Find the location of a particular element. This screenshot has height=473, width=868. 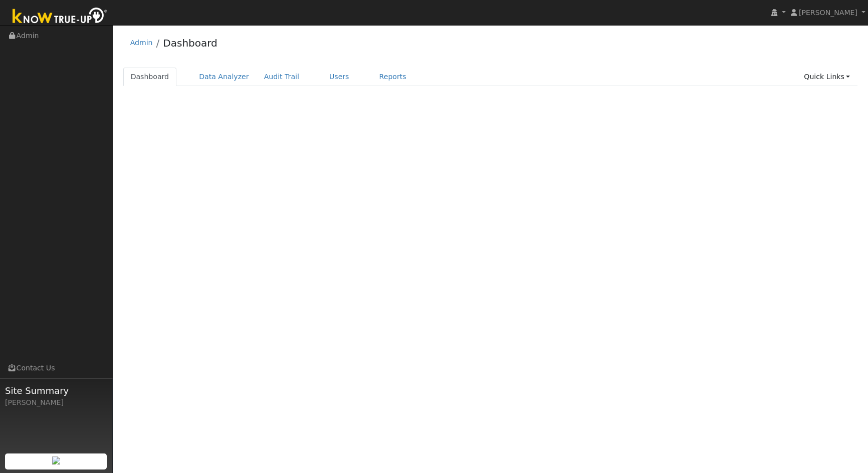

a: Quick Links is located at coordinates (827, 77).